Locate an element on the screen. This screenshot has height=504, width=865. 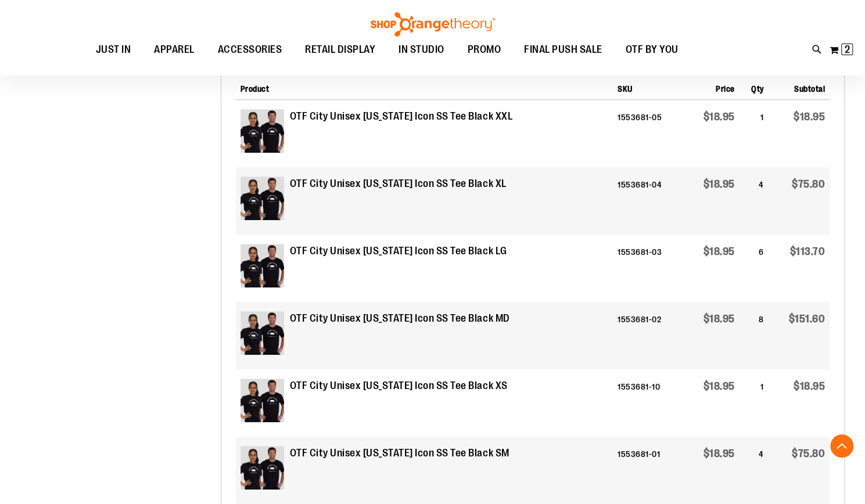
th: SKU is located at coordinates (648, 86).